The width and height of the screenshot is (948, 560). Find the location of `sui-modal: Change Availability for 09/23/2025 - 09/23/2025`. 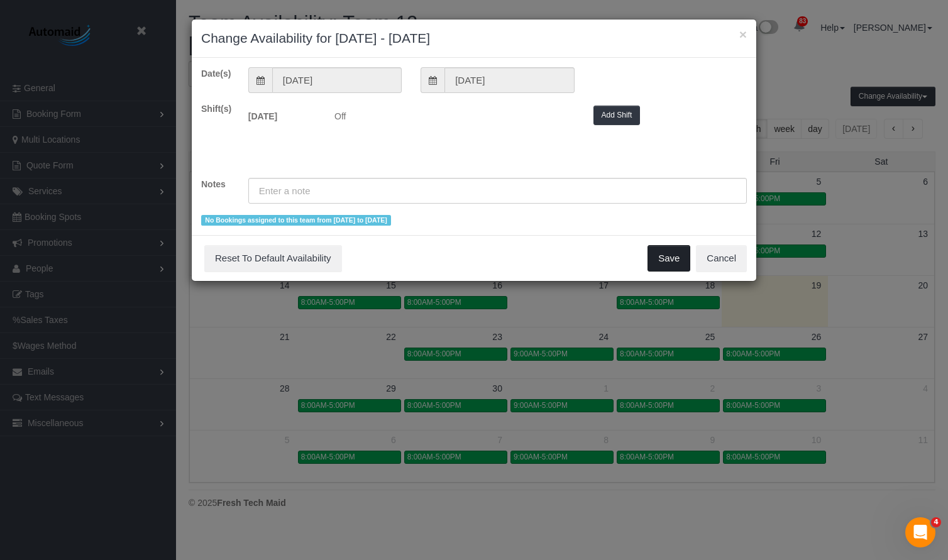

sui-modal: Change Availability for 09/23/2025 - 09/23/2025 is located at coordinates (474, 150).